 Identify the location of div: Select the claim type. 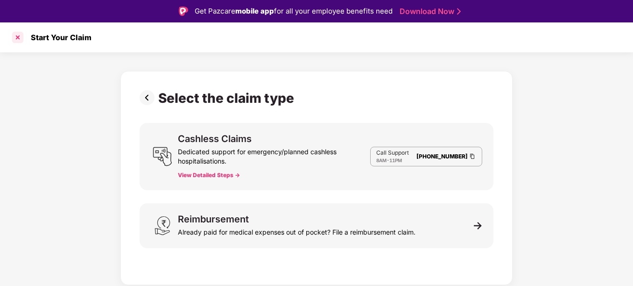
(228, 98).